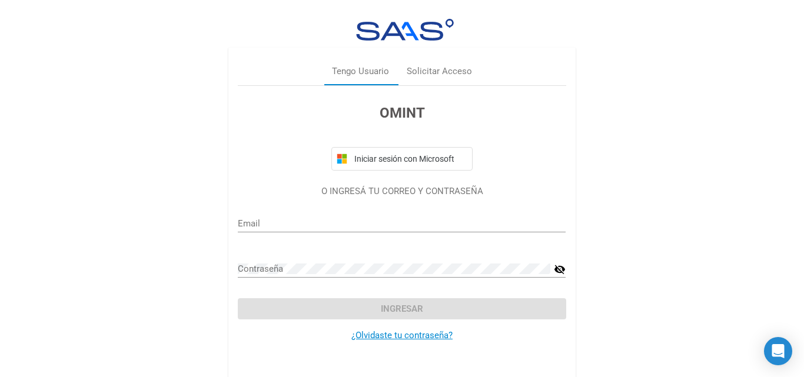  Describe the element at coordinates (778, 351) in the screenshot. I see `div: Open Intercom Messenger` at that location.